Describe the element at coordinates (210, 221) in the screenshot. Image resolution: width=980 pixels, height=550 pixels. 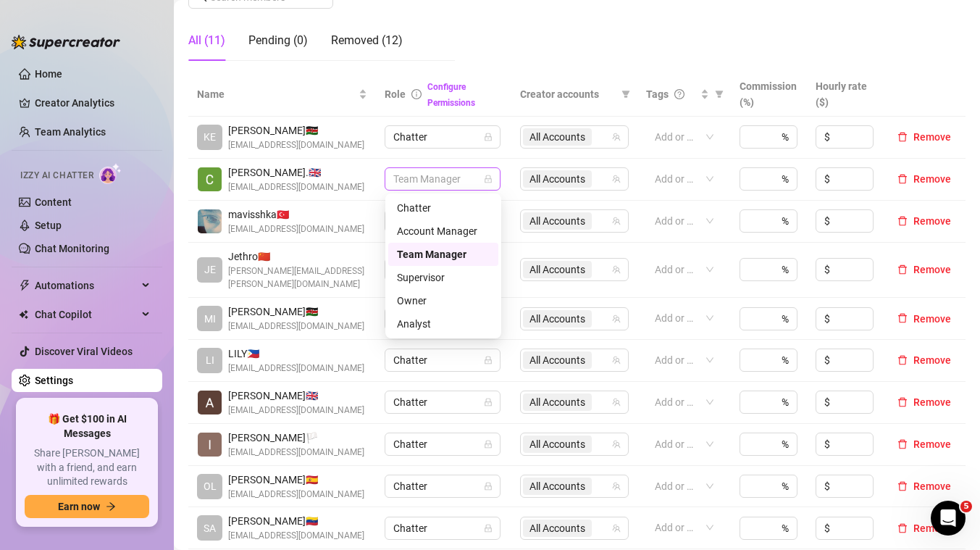
I see `img: mavisshka` at that location.